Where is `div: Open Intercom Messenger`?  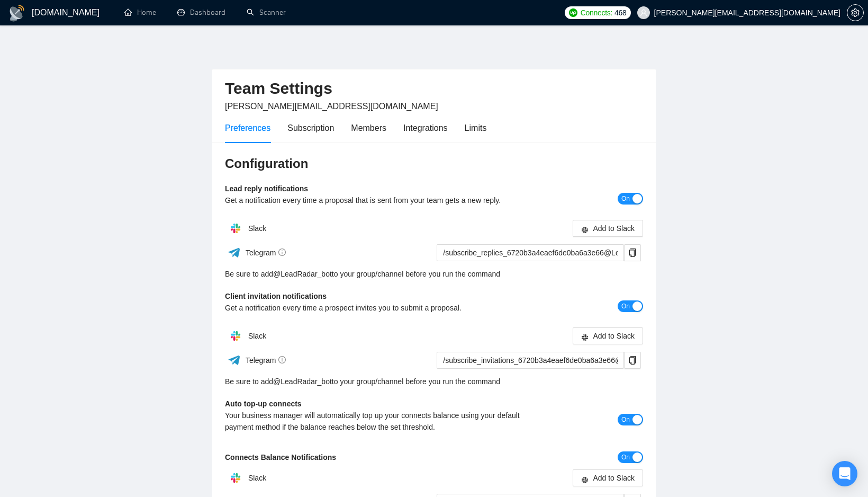 div: Open Intercom Messenger is located at coordinates (845, 474).